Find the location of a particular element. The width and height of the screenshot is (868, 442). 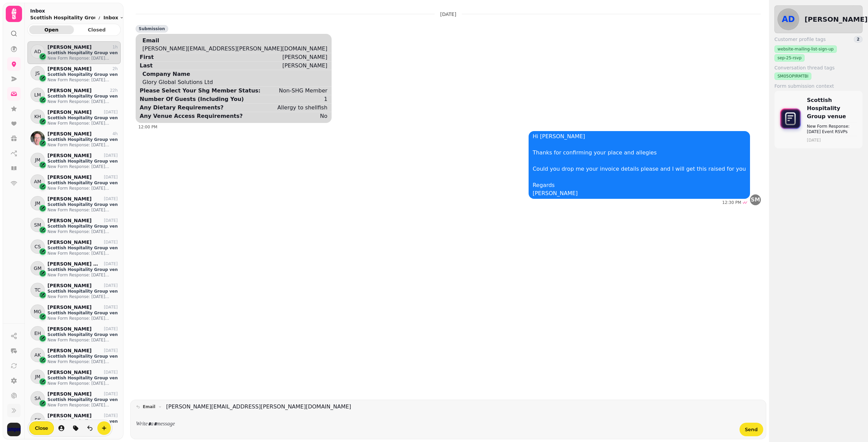

p: Regards is located at coordinates (639, 185).